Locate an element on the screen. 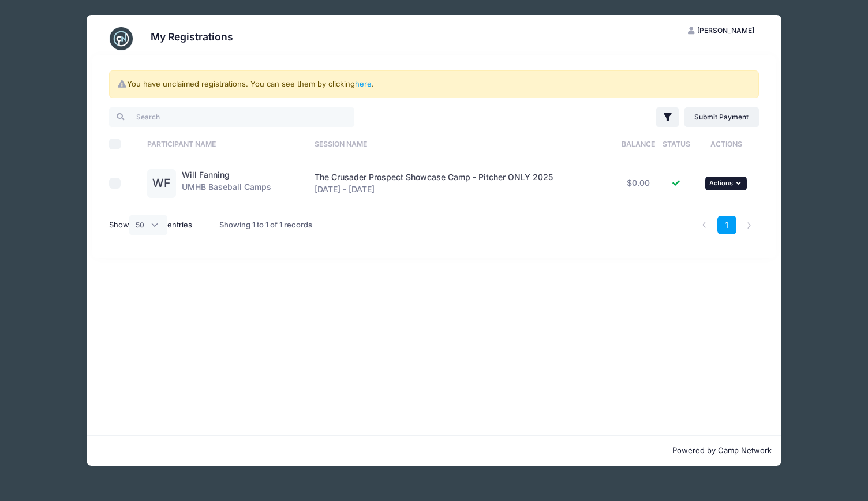 The height and width of the screenshot is (501, 868). button: Actions is located at coordinates (726, 183).